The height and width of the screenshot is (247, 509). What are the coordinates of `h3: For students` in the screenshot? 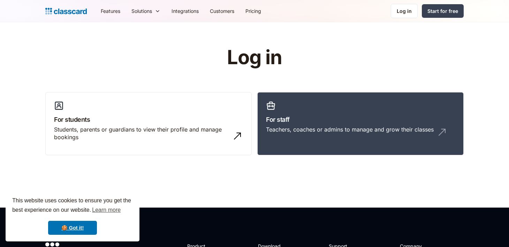 It's located at (149, 119).